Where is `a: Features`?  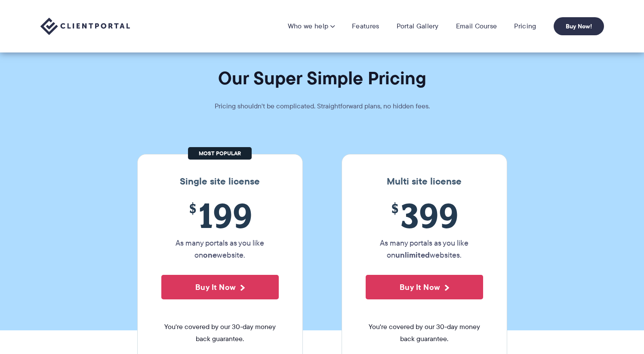
a: Features is located at coordinates (365, 26).